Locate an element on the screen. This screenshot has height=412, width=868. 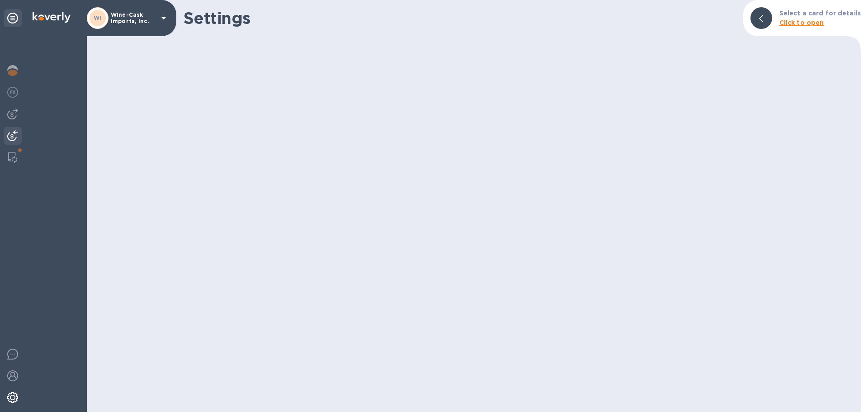
b: Select a card for details is located at coordinates (820, 13).